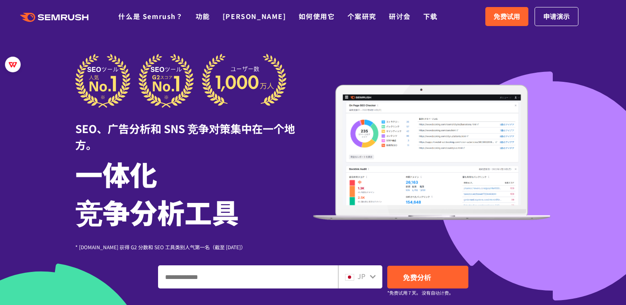 Image resolution: width=626 pixels, height=305 pixels. I want to click on a: 研讨会, so click(400, 16).